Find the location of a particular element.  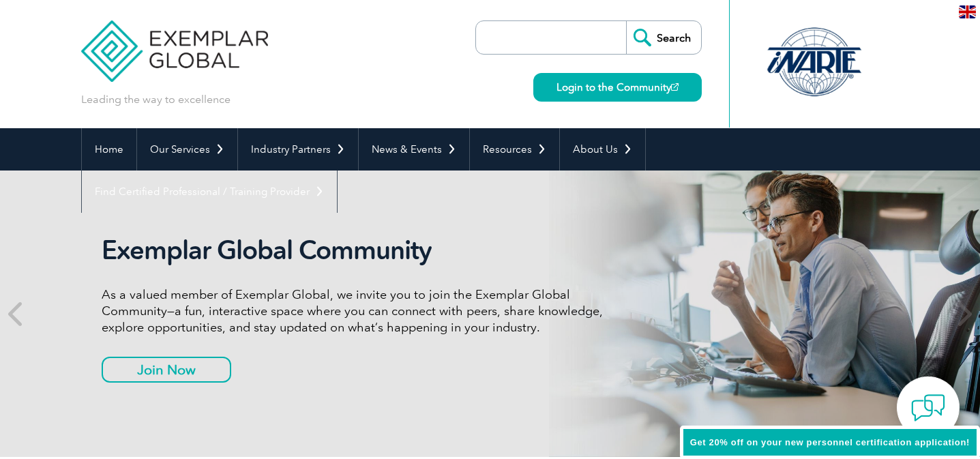

a: Our Services is located at coordinates (187, 150).